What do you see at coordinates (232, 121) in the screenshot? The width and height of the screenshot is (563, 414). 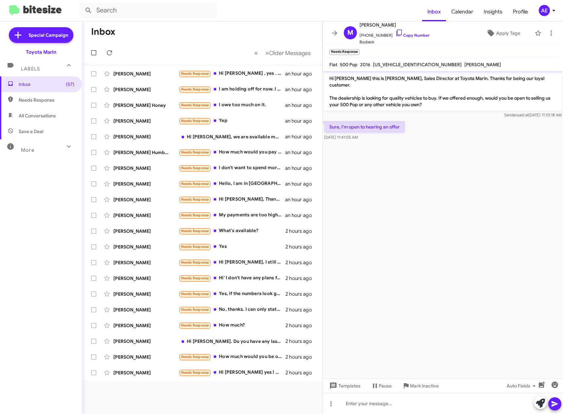 I see `div: Yep` at bounding box center [232, 121].